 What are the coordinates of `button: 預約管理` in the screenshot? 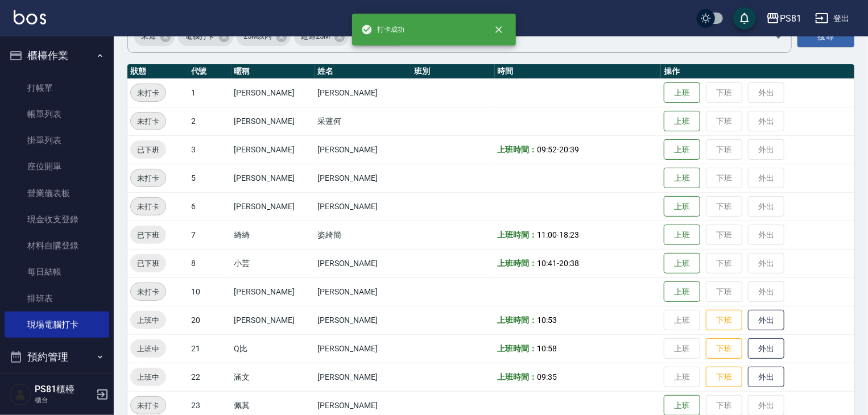 It's located at (57, 357).